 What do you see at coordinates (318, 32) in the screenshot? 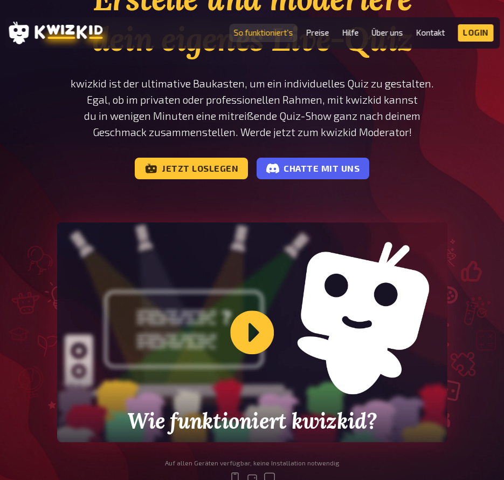
I see `a: Preise` at bounding box center [318, 32].